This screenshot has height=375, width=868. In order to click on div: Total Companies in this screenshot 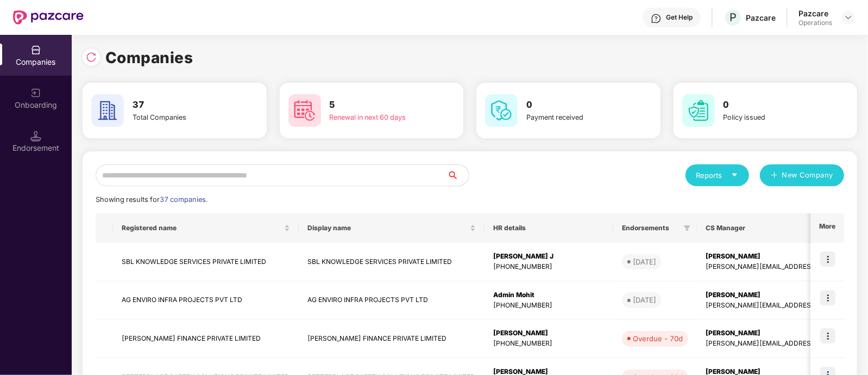, I will do `click(179, 117)`.